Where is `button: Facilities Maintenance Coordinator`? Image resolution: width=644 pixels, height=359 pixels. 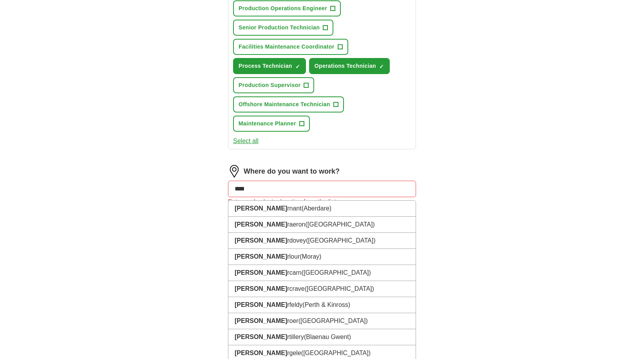 button: Facilities Maintenance Coordinator is located at coordinates (291, 47).